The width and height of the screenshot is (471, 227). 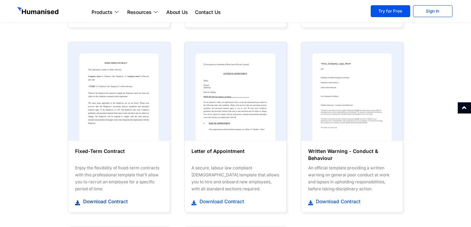 I want to click on img: Template General term Contract, so click(x=235, y=97).